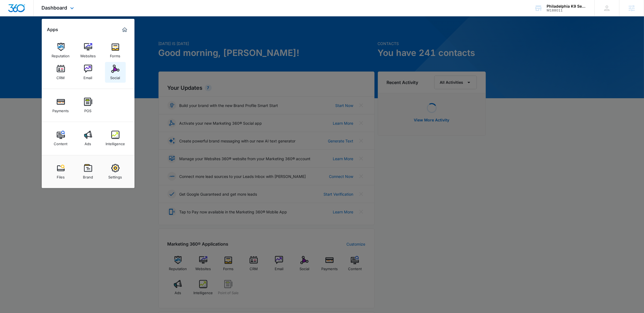 The image size is (644, 313). Describe the element at coordinates (60, 51) in the screenshot. I see `a: Reputation` at that location.